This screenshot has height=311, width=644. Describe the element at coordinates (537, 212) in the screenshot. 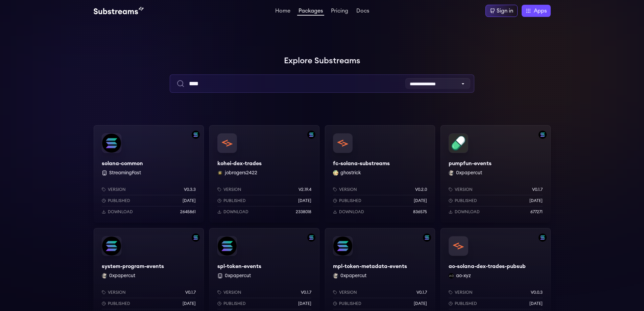

I see `p: 677271` at that location.